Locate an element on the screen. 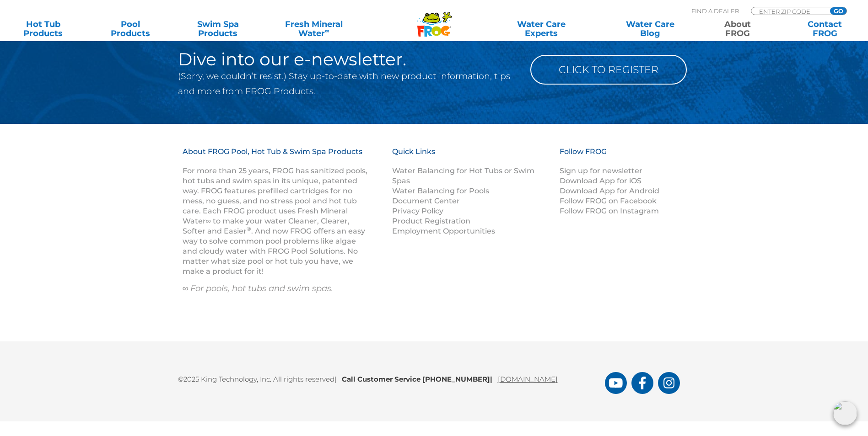  a: Hot TubProducts is located at coordinates (43, 29).